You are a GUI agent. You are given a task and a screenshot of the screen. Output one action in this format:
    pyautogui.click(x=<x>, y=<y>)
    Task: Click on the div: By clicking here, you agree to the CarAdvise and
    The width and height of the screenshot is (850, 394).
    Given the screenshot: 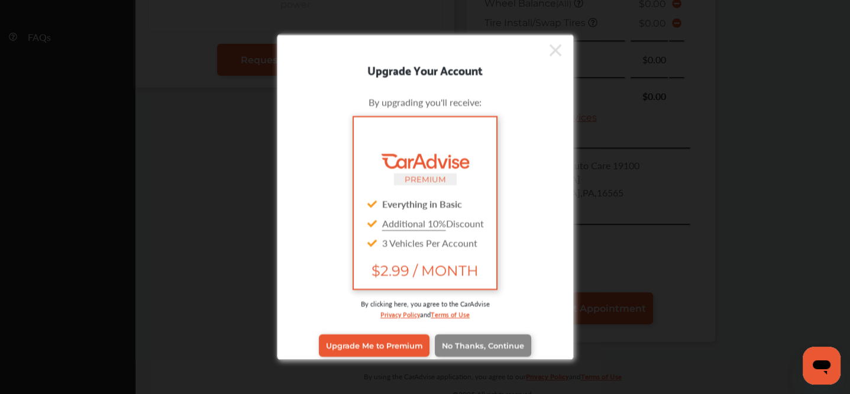 What is the action you would take?
    pyautogui.click(x=425, y=315)
    